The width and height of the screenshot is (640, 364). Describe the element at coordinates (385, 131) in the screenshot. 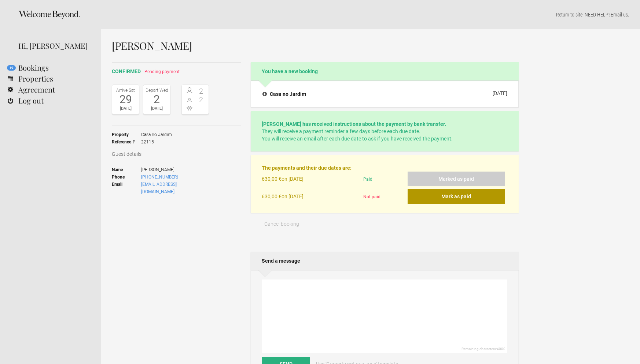

I see `p: They will receive a payment reminder a few days before each due date. You will receive an email a...` at that location.